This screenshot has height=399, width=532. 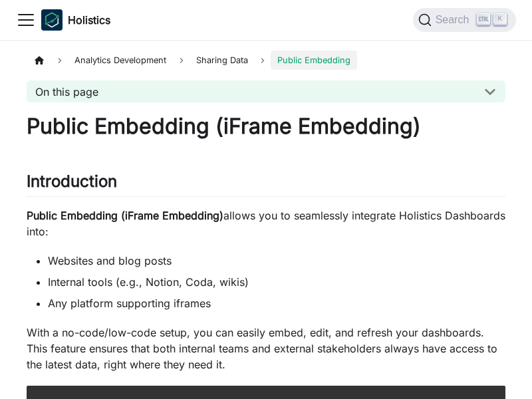 I want to click on li: Any platform supporting iframes, so click(x=276, y=303).